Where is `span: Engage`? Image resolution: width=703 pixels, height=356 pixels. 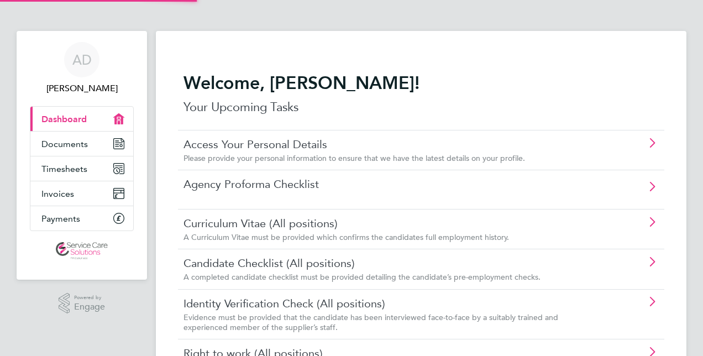
span: Engage is located at coordinates (89, 307).